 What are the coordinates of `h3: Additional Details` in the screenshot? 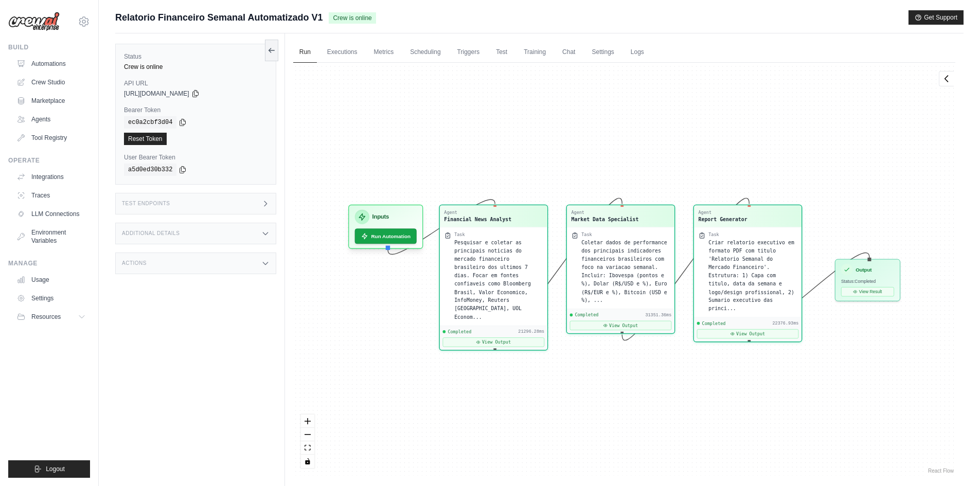 It's located at (151, 233).